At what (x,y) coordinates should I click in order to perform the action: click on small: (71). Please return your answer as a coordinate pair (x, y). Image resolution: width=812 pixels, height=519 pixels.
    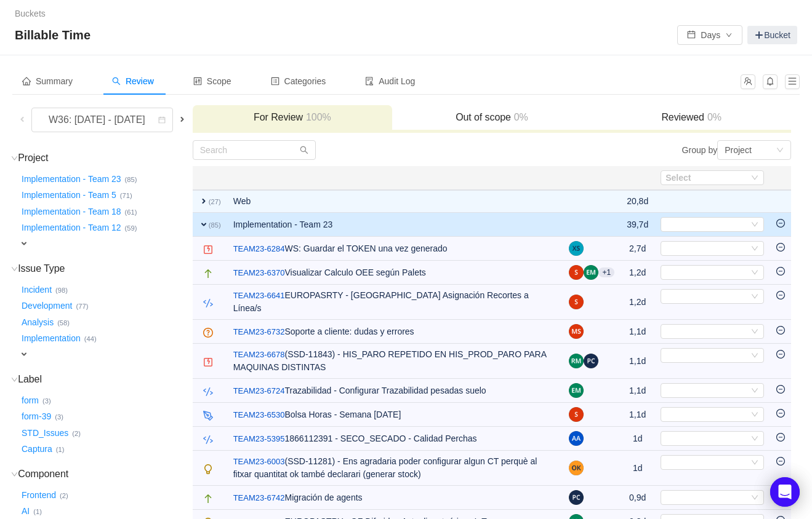
    Looking at the image, I should click on (126, 196).